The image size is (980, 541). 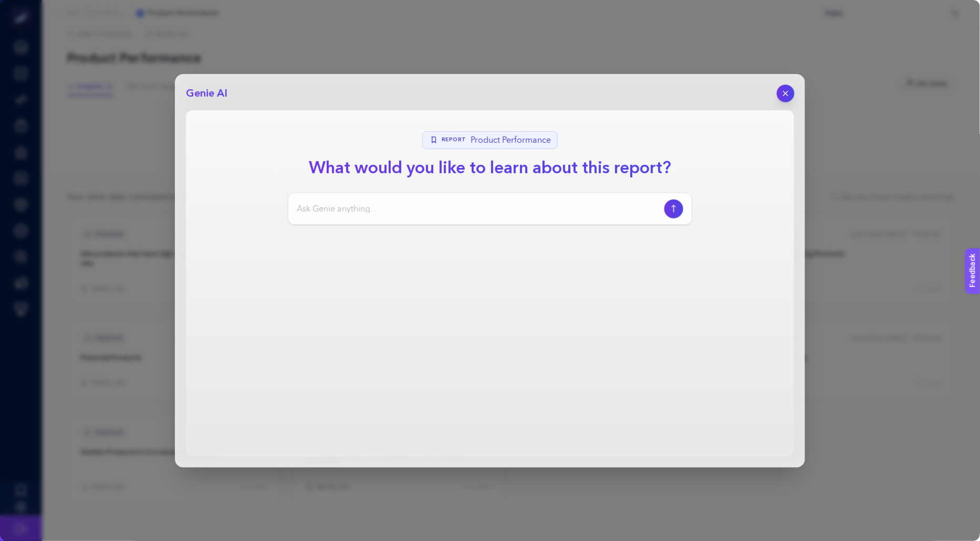 What do you see at coordinates (478, 209) in the screenshot?
I see `input: Ask Genie anything...` at bounding box center [478, 209].